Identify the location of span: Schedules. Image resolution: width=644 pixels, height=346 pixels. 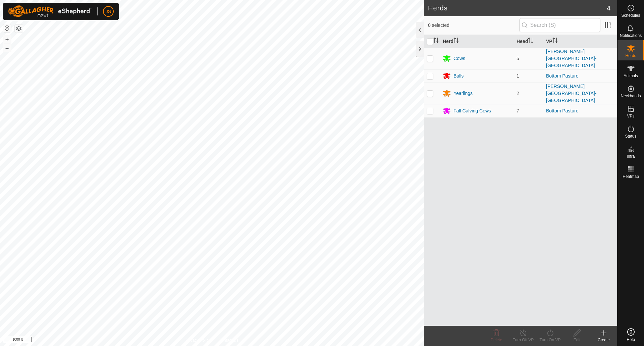
(631, 15).